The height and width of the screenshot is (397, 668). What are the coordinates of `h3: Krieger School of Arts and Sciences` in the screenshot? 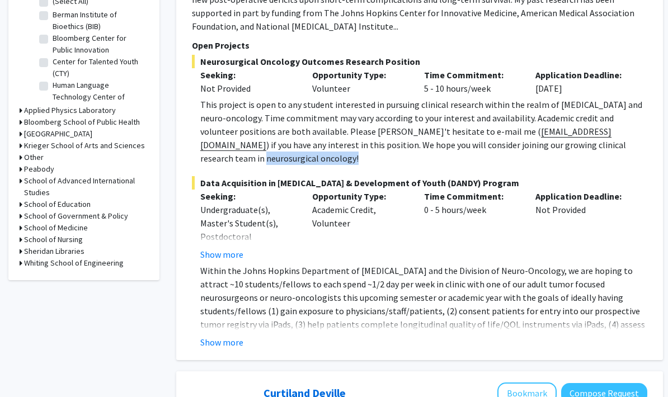 It's located at (85, 146).